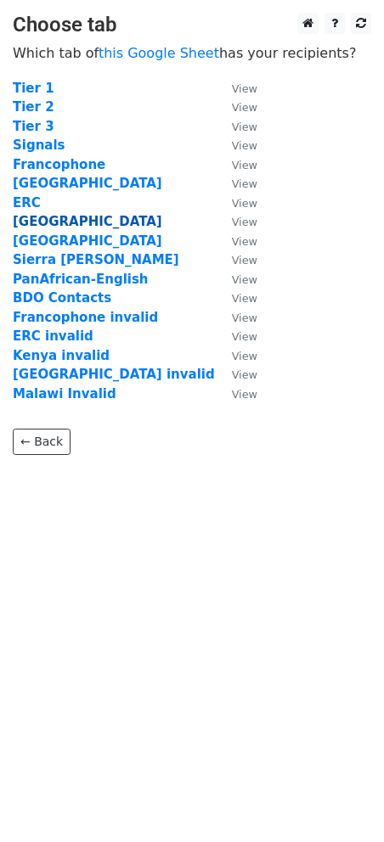  I want to click on h3: Choose tab, so click(192, 25).